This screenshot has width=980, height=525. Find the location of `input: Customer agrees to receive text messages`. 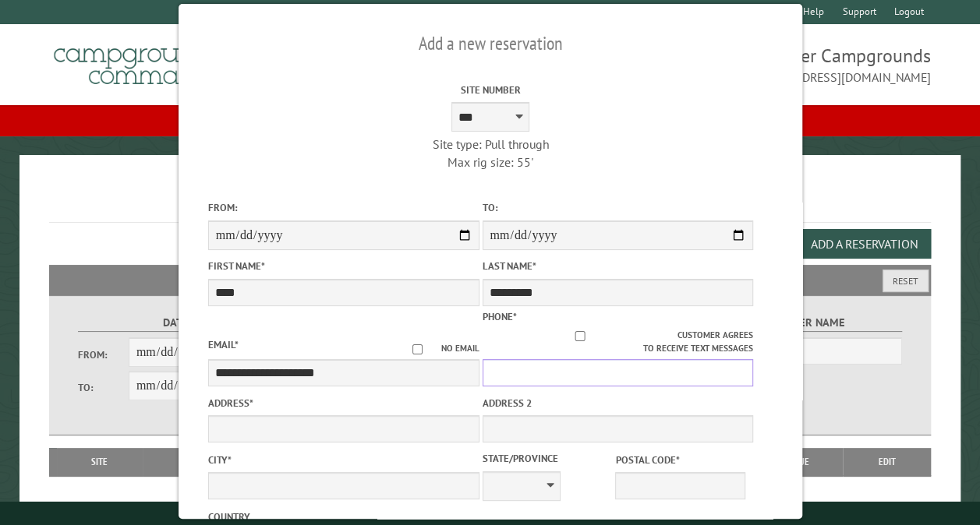

input: Customer agrees to receive text messages is located at coordinates (579, 336).